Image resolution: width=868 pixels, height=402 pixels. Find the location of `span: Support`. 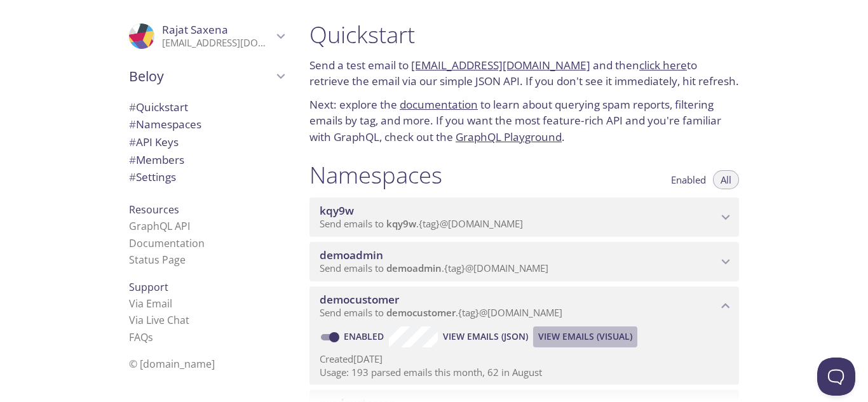

span: Support is located at coordinates (149, 287).